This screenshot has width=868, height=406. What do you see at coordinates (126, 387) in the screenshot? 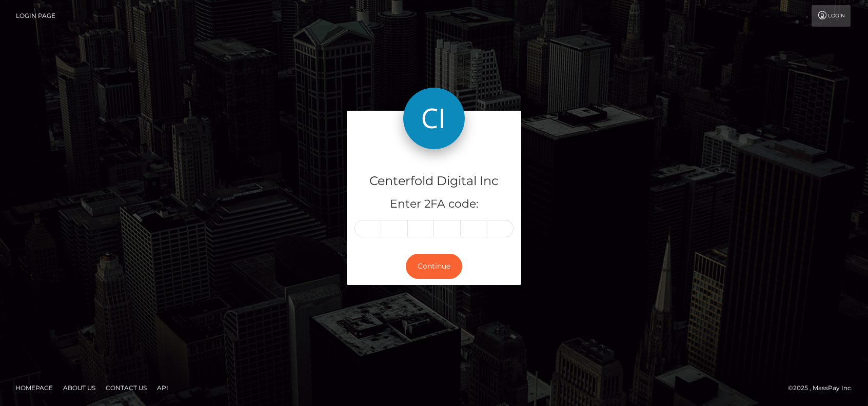
I see `a: Contact Us` at bounding box center [126, 387].